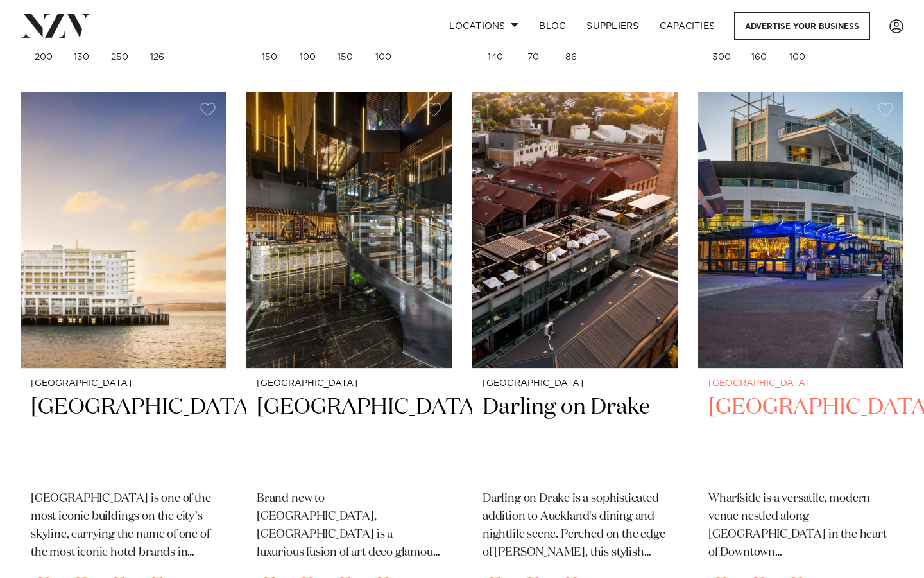  What do you see at coordinates (802, 25) in the screenshot?
I see `a: Advertise your business` at bounding box center [802, 25].